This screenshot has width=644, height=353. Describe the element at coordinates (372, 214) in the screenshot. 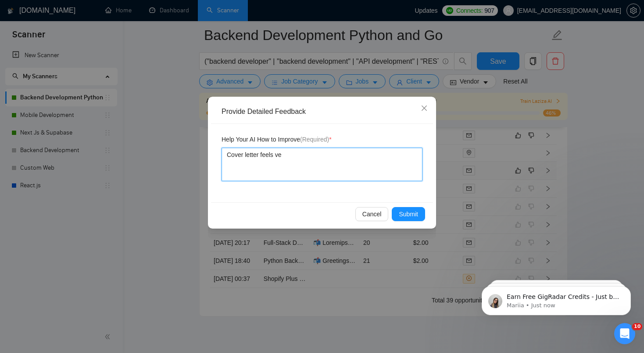

I see `button: Cancel` at that location.